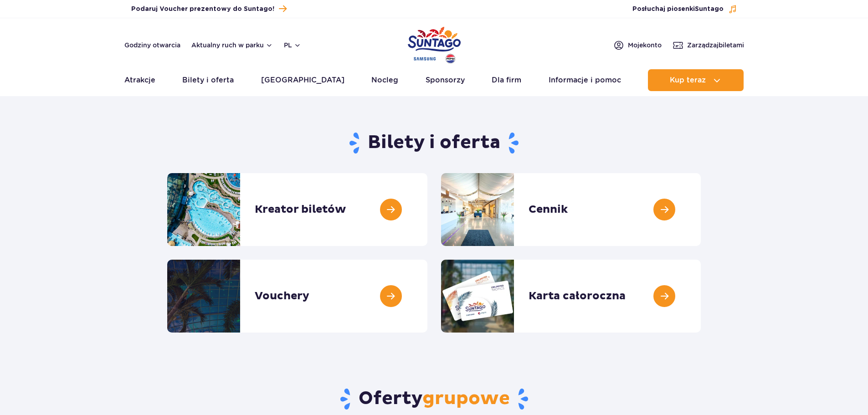 The height and width of the screenshot is (415, 868). Describe the element at coordinates (434, 44) in the screenshot. I see `a: Park of Poland` at that location.